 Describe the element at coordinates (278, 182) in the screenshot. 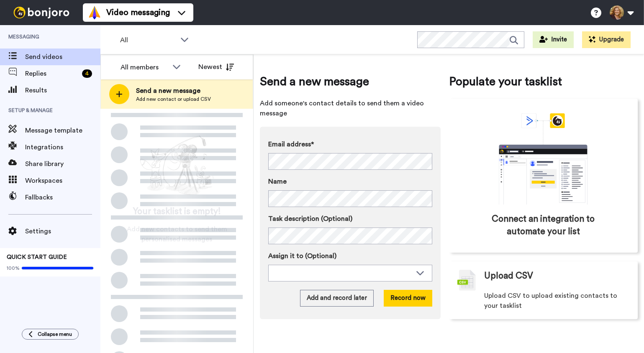

I see `span: Name` at that location.